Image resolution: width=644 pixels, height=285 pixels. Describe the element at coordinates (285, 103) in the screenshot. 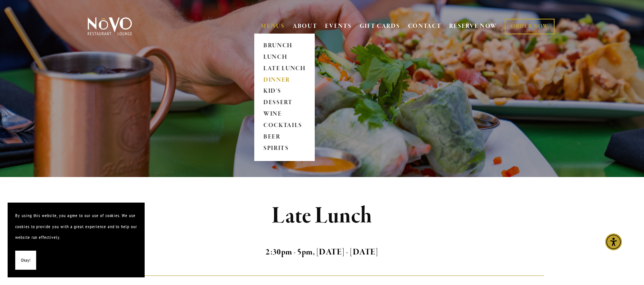

I see `a: DESSERT` at that location.